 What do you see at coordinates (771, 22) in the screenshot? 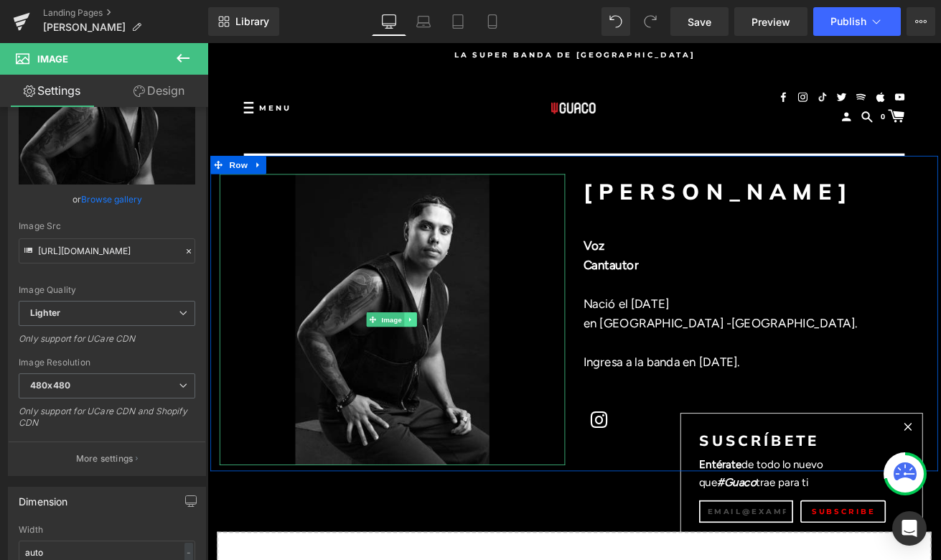
I see `a: Preview` at bounding box center [771, 22].